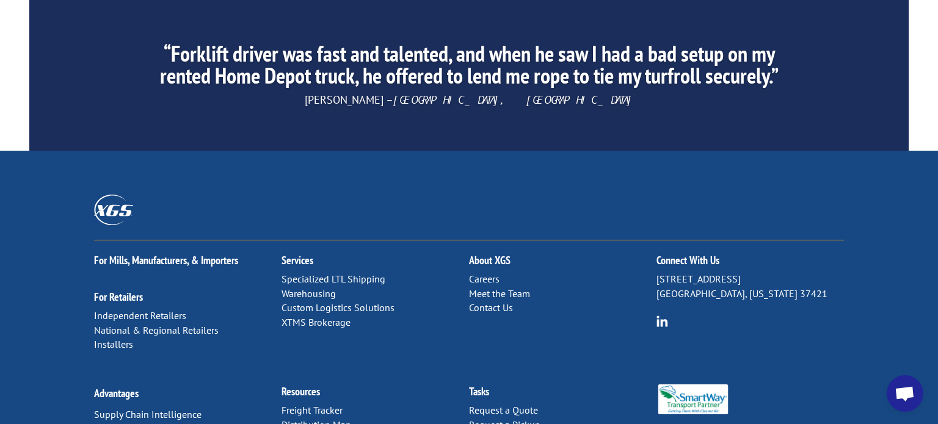 The image size is (938, 424). What do you see at coordinates (333, 279) in the screenshot?
I see `a: Specialized LTL Shipping` at bounding box center [333, 279].